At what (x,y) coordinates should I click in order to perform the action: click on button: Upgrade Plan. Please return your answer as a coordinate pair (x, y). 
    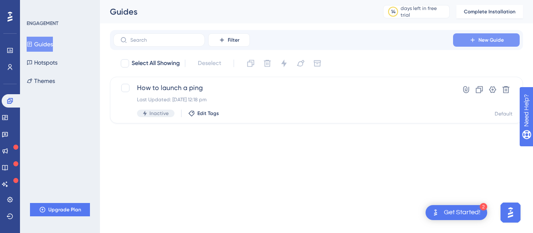
    Looking at the image, I should click on (60, 209).